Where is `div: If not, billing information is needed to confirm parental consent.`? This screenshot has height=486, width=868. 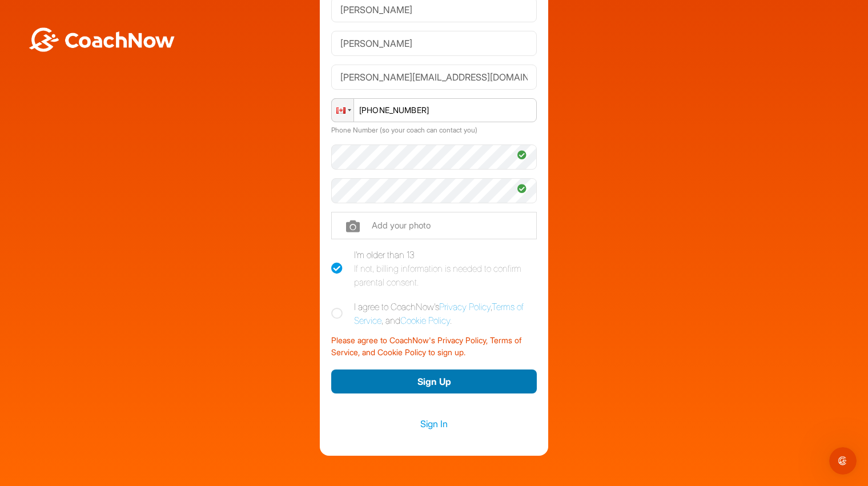
div: If not, billing information is needed to confirm parental consent. is located at coordinates (446, 276).